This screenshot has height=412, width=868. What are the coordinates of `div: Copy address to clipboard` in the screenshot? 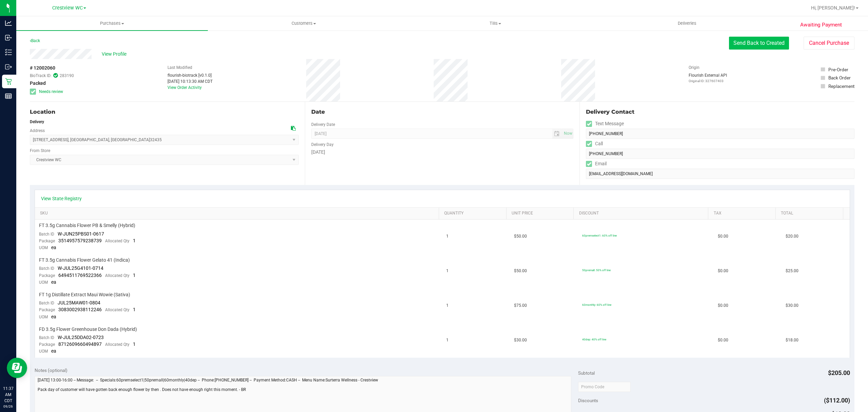 It's located at (293, 128).